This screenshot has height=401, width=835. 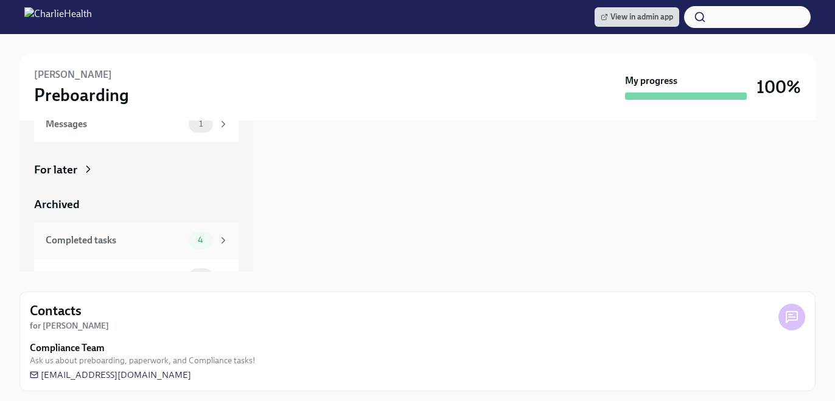 What do you see at coordinates (82, 95) in the screenshot?
I see `h3: Preboarding` at bounding box center [82, 95].